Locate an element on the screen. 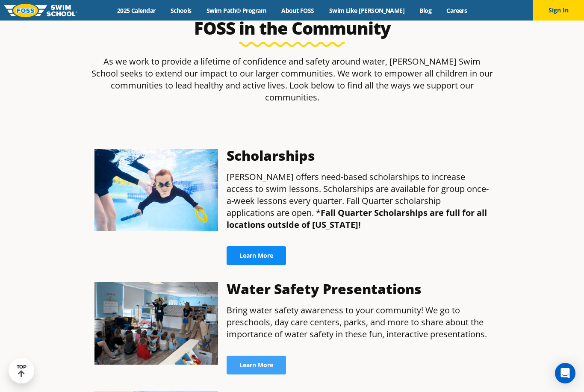 Image resolution: width=584 pixels, height=392 pixels. a: Careers is located at coordinates (456, 10).